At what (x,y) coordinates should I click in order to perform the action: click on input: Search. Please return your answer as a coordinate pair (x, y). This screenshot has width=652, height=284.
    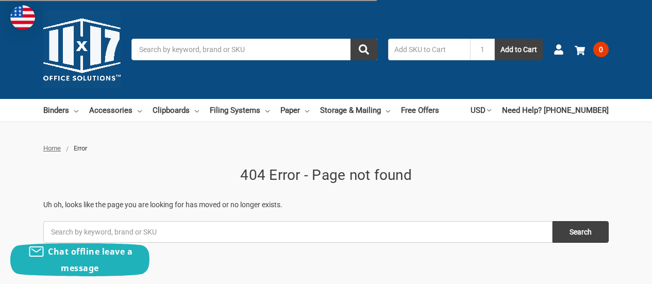
    Looking at the image, I should click on (580, 232).